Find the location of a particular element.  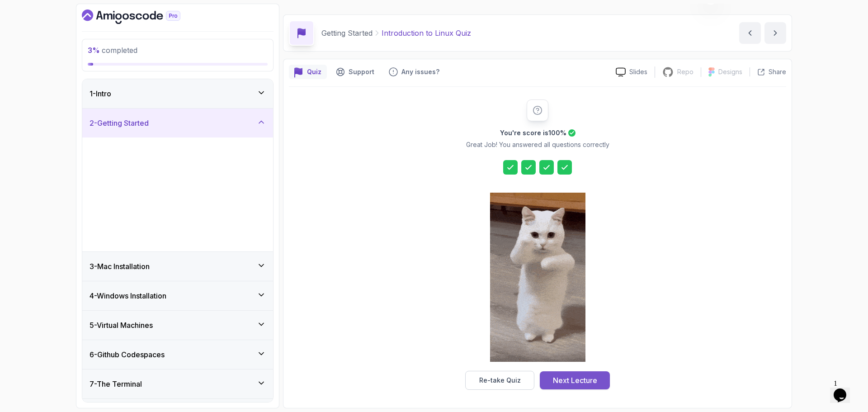

p: Support is located at coordinates (361, 72).